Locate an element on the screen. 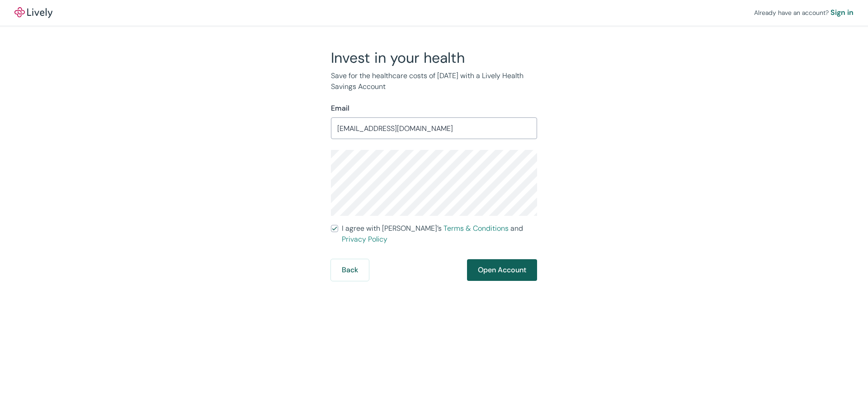 The height and width of the screenshot is (415, 868). a: LivelyLively is located at coordinates (33, 12).